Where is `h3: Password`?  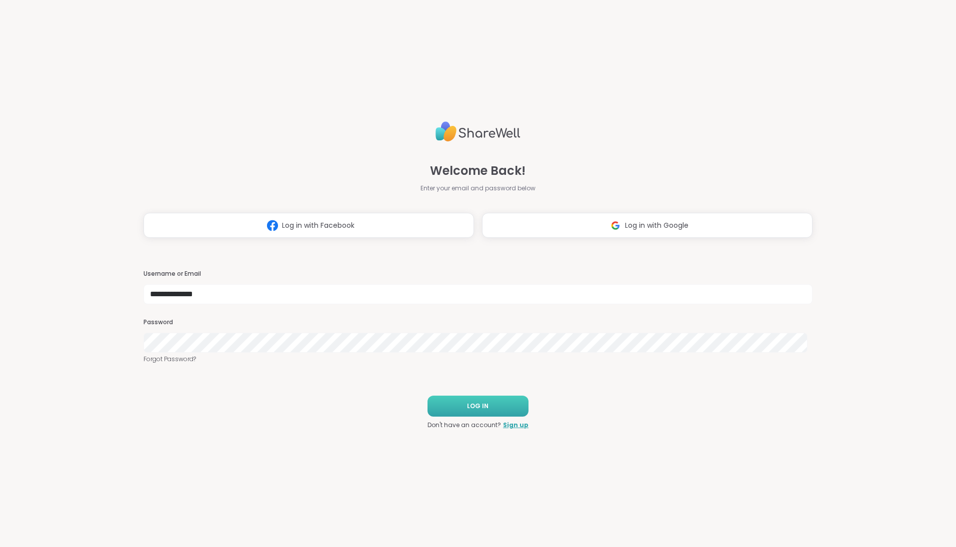
h3: Password is located at coordinates (478, 322).